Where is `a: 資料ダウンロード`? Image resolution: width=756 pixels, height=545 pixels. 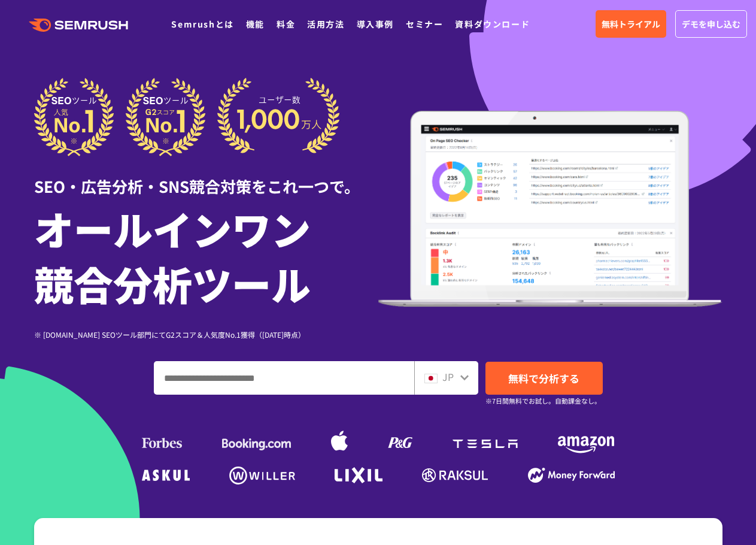
a: 資料ダウンロード is located at coordinates (492, 24).